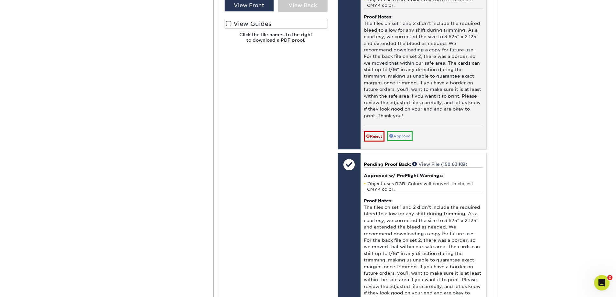 This screenshot has height=297, width=616. I want to click on label: View Guides, so click(276, 24).